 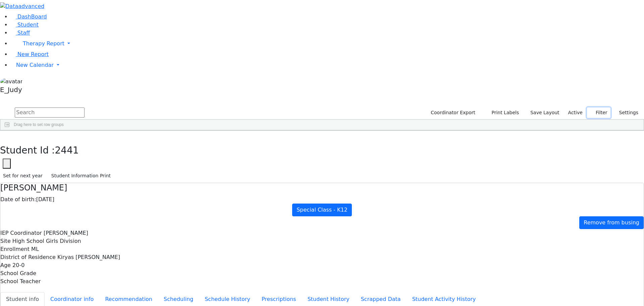 I want to click on label: Active, so click(x=575, y=112).